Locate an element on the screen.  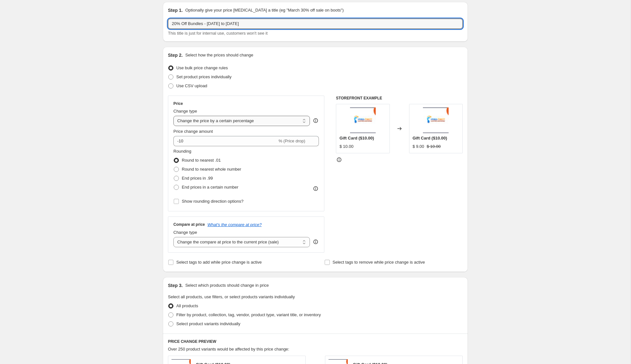
span: Rounding is located at coordinates (183, 151).